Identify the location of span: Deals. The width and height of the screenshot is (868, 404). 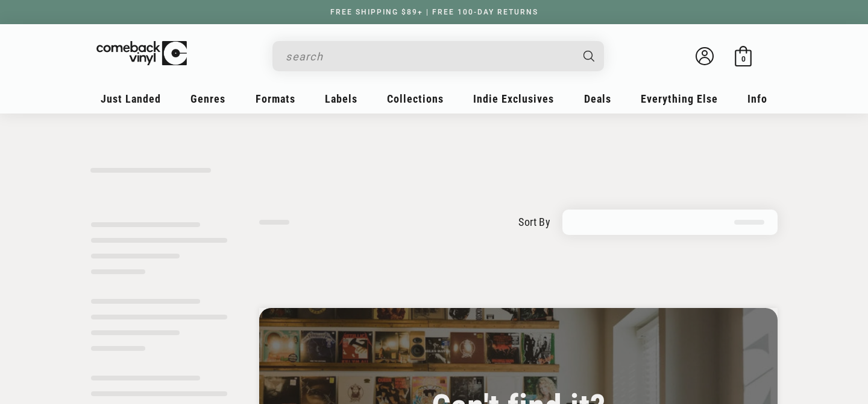
(598, 98).